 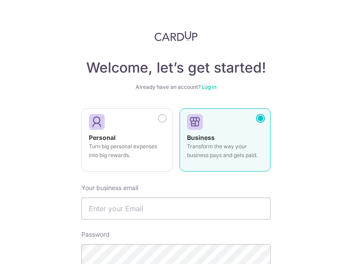 I want to click on img: CardUp Logo, so click(x=176, y=36).